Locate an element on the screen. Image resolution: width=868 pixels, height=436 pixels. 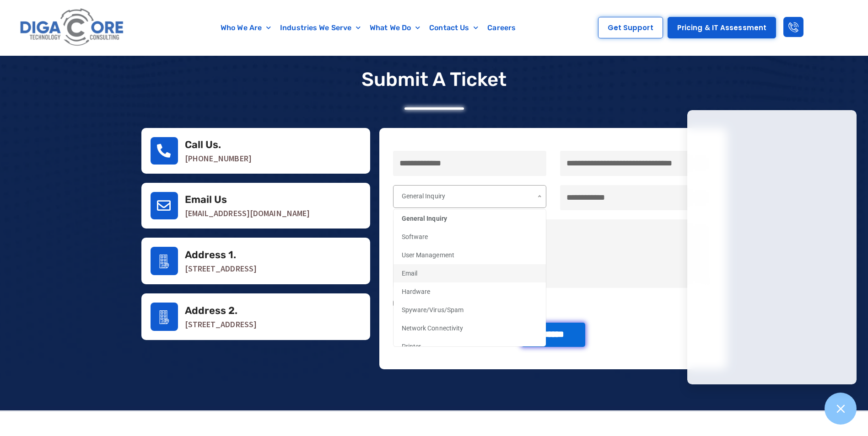
nav: Menu is located at coordinates (368, 28).